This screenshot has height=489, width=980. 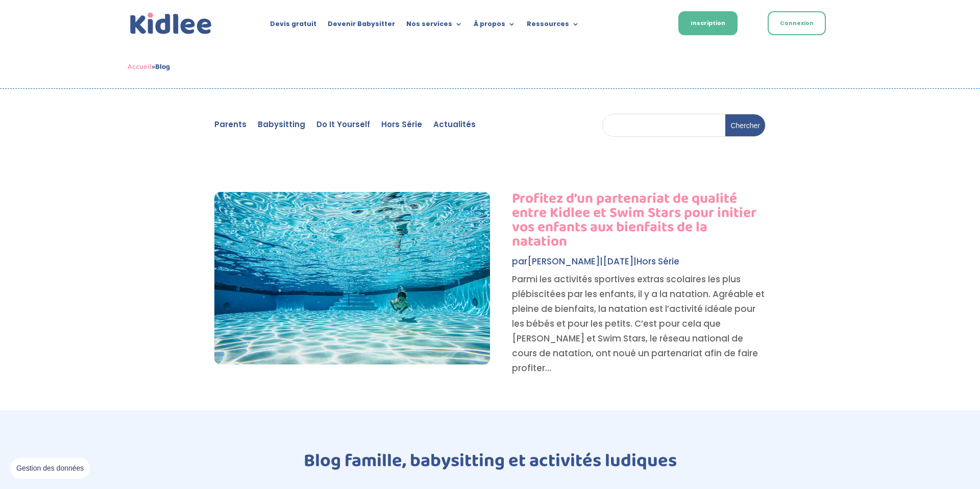 What do you see at coordinates (552, 26) in the screenshot?
I see `a: Ressources` at bounding box center [552, 26].